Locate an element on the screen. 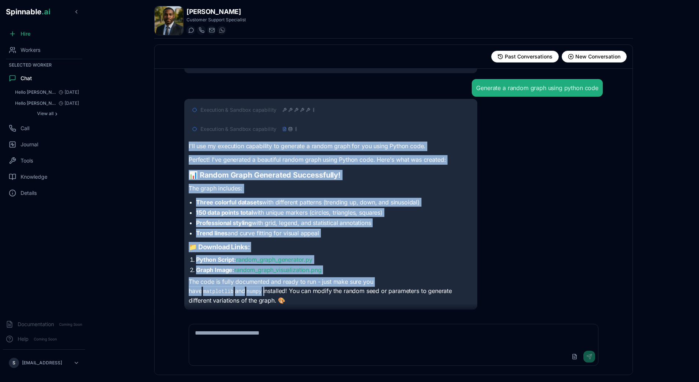 Image resolution: width=699 pixels, height=382 pixels. span: S is located at coordinates (14, 363).